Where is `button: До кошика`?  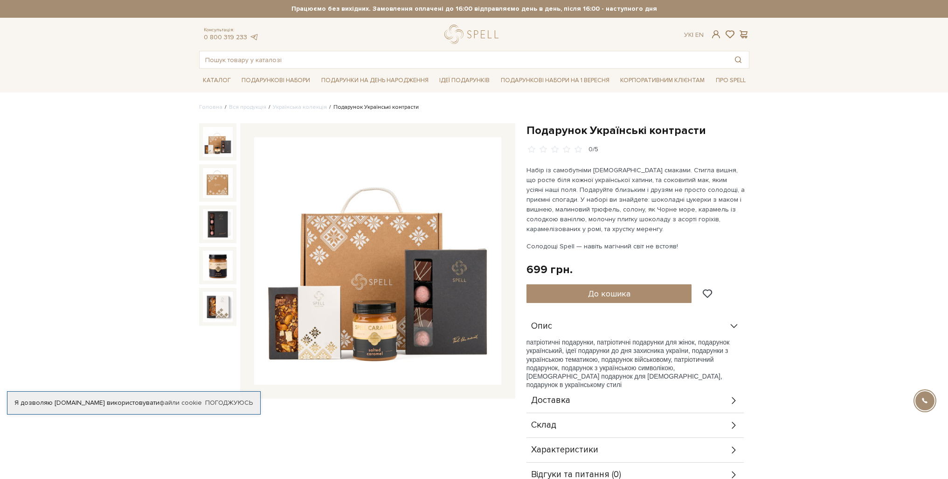
button: До кошика is located at coordinates (609, 293).